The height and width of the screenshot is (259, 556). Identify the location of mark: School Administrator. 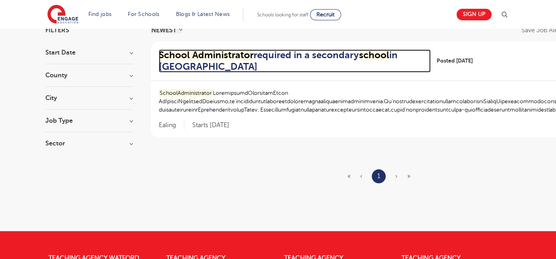
(206, 55).